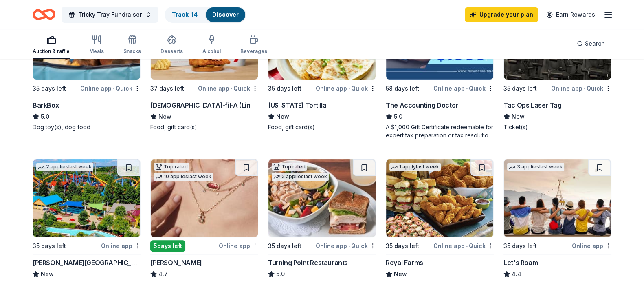 The height and width of the screenshot is (281, 644). I want to click on div: Let's Roam, so click(520, 263).